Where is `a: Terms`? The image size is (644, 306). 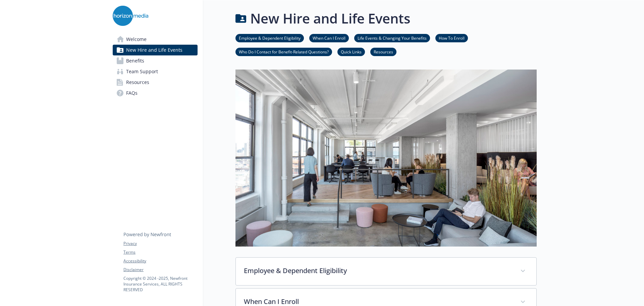
a: Terms is located at coordinates (160, 252).